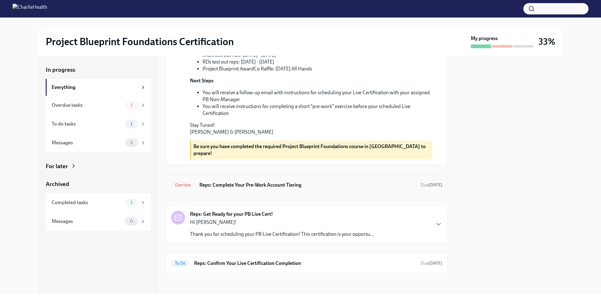  What do you see at coordinates (231, 214) in the screenshot?
I see `strong: Reps: Get Ready for your PB Live Cert!` at bounding box center [231, 214].